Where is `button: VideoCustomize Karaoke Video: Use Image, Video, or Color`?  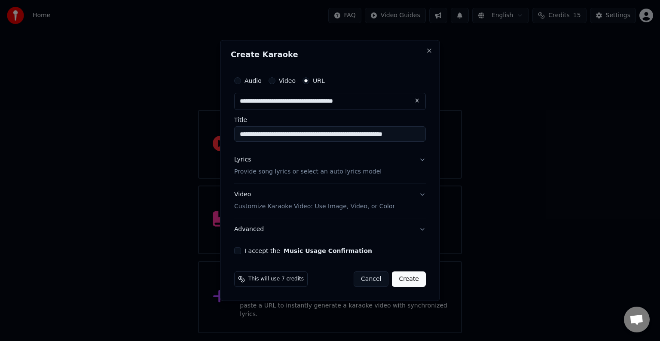 button: VideoCustomize Karaoke Video: Use Image, Video, or Color is located at coordinates (330, 201).